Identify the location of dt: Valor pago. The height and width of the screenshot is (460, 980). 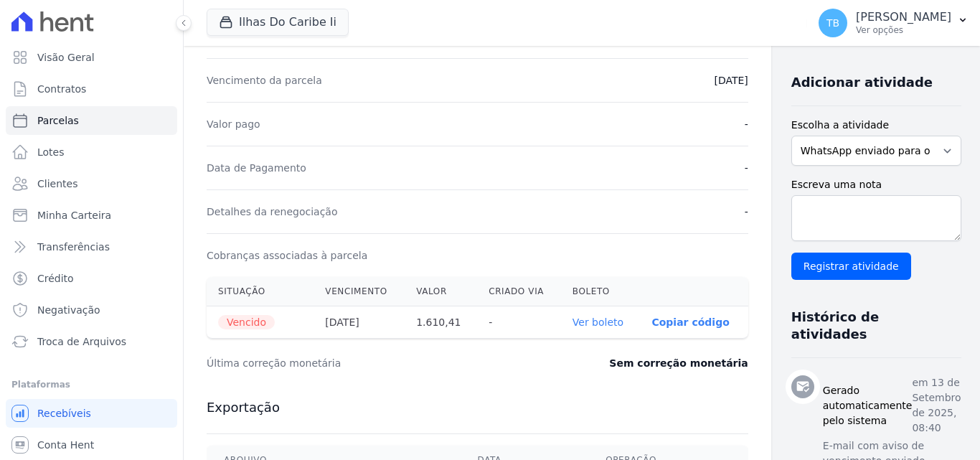
(233, 124).